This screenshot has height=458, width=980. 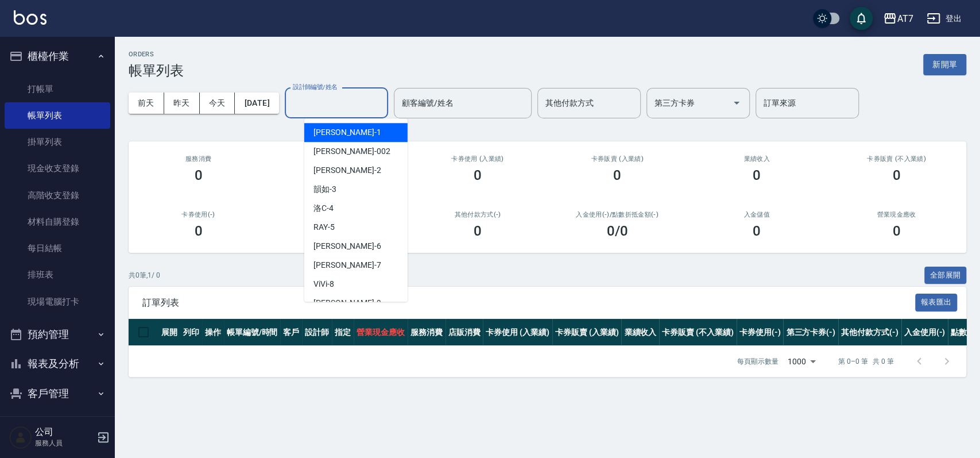 I want to click on button: 報表及分析, so click(x=57, y=364).